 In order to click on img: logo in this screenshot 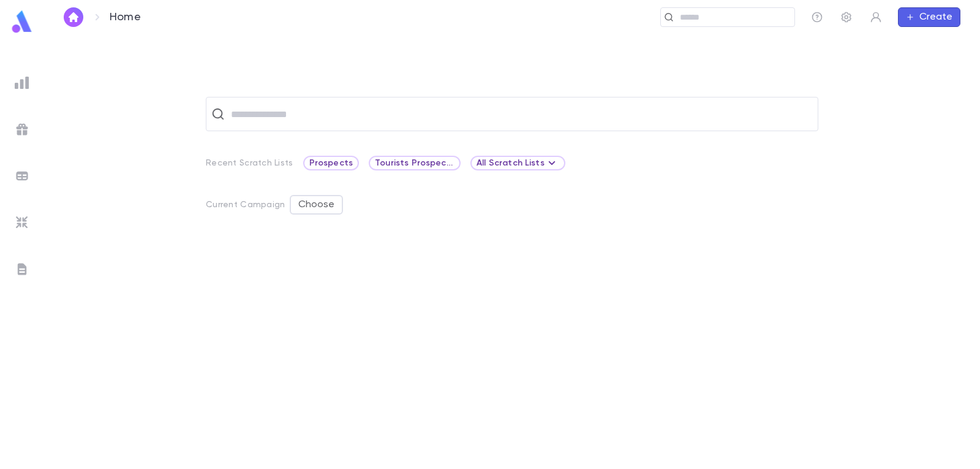, I will do `click(22, 22)`.